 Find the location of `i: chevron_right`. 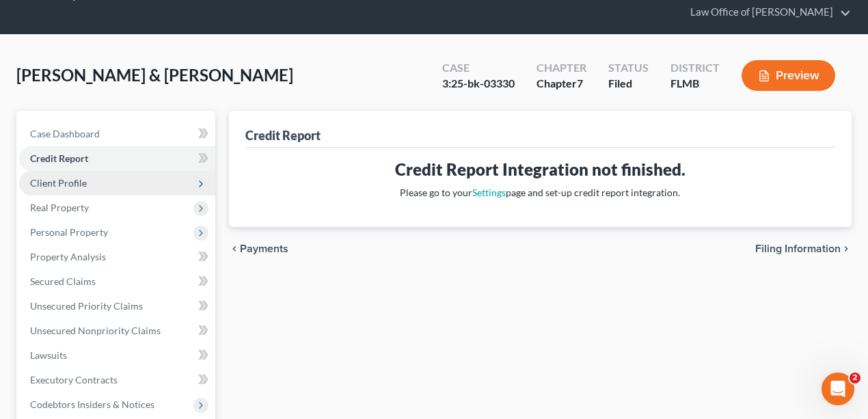

i: chevron_right is located at coordinates (846, 249).